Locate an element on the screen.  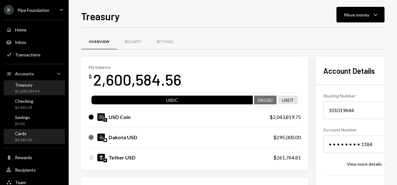
div: $0.00 is located at coordinates (22, 124).